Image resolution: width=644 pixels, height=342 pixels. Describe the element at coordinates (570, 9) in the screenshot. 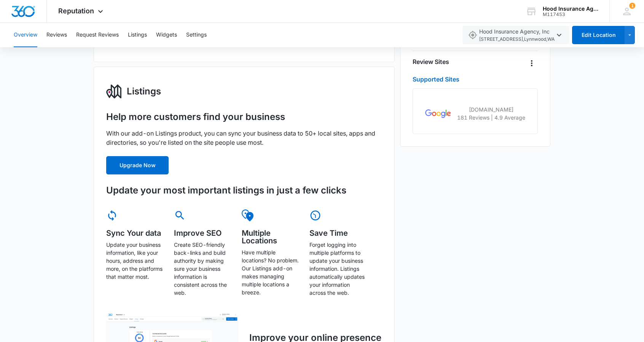

I see `div: account name` at that location.